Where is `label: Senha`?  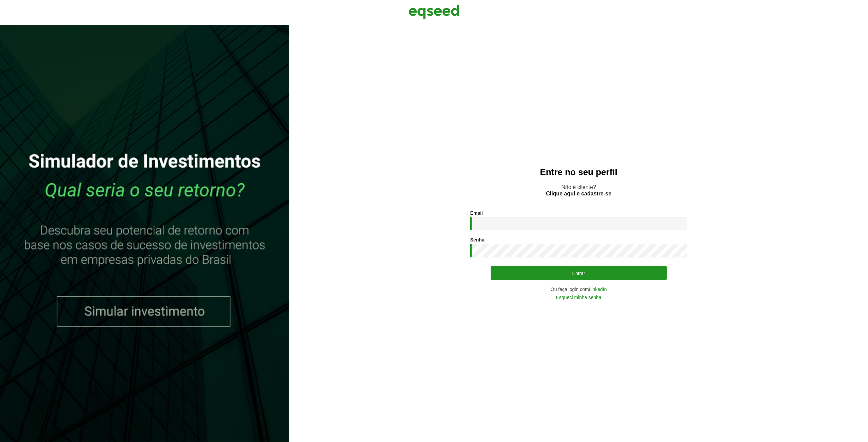 label: Senha is located at coordinates (478, 240).